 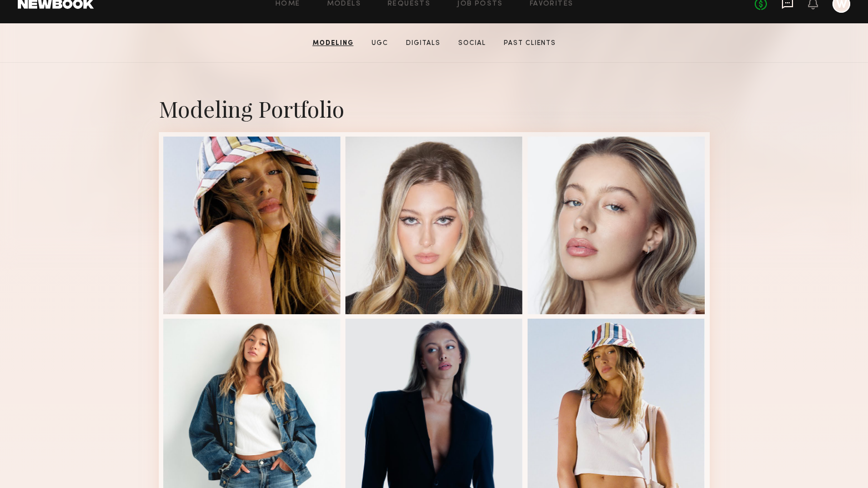 I want to click on a: Modeling, so click(x=333, y=44).